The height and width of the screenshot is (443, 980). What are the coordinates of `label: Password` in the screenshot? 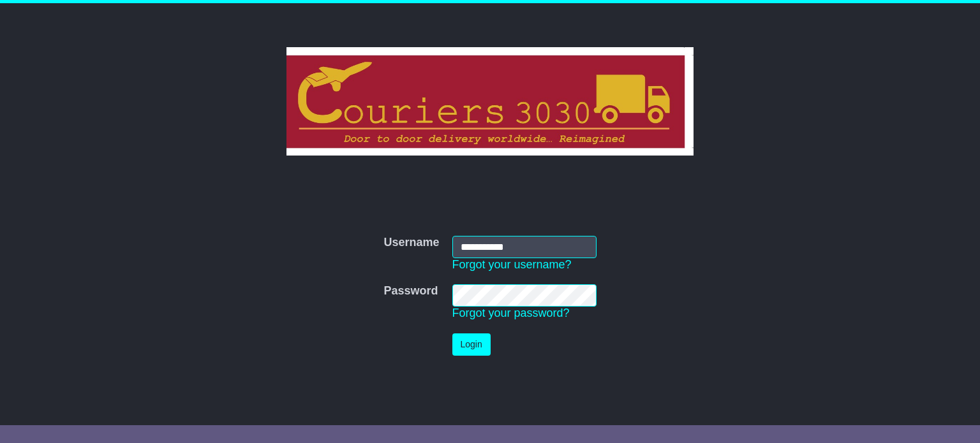 It's located at (410, 292).